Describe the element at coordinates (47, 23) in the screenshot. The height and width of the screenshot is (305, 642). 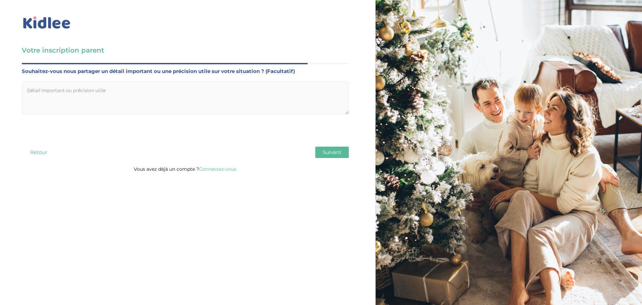
I see `img: logo_kidlee_bleu` at that location.